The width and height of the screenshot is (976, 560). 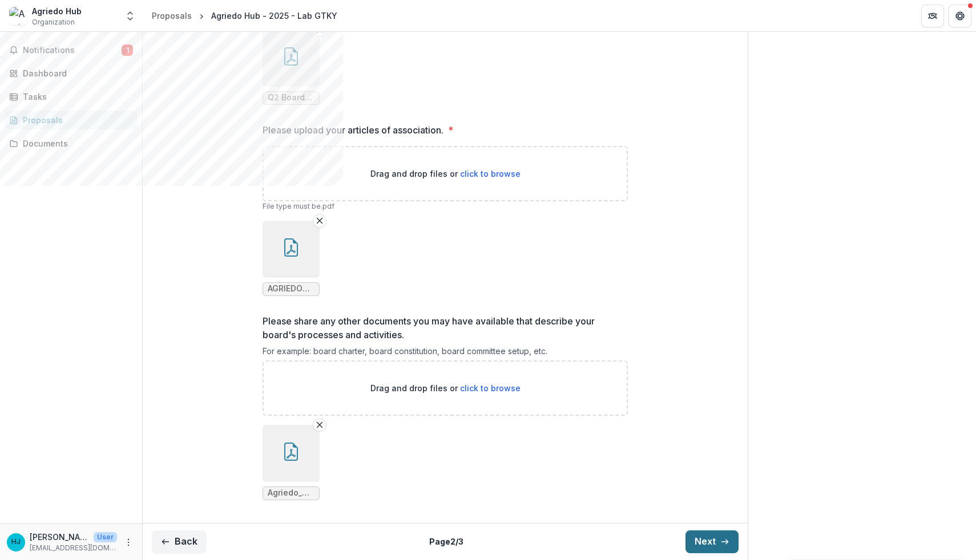 I want to click on button: Back, so click(x=179, y=542).